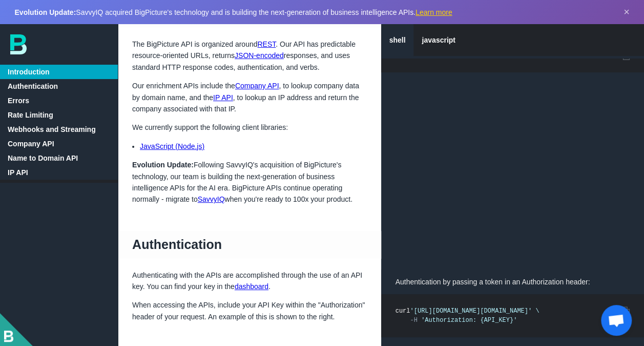  Describe the element at coordinates (468, 316) in the screenshot. I see `code: curl` at that location.